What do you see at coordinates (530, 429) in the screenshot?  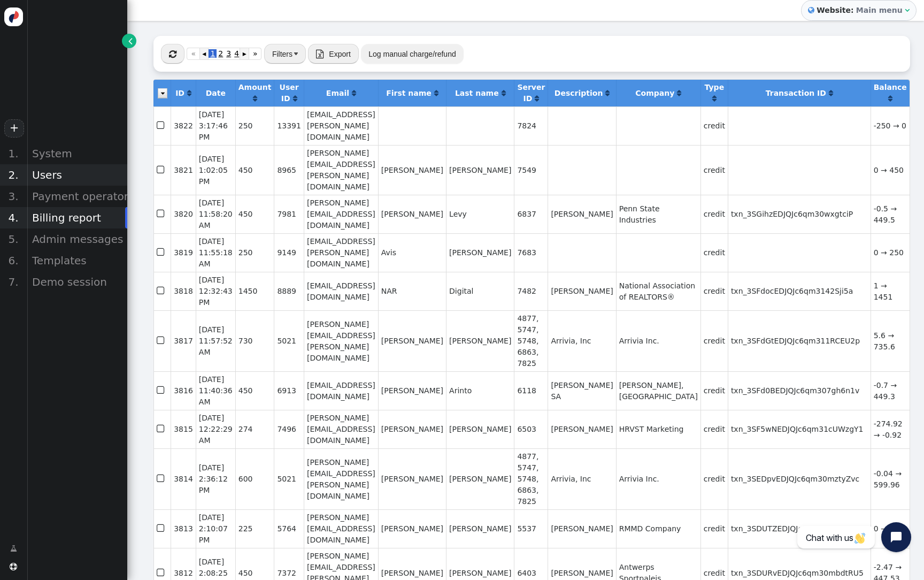 I see `td: 6503` at bounding box center [530, 429].